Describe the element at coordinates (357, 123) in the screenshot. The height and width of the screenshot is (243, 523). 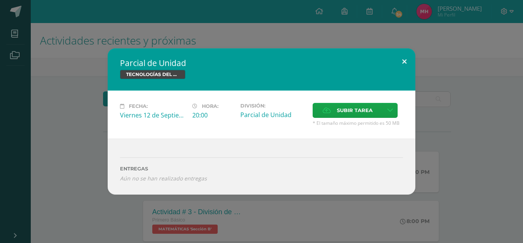
I see `span: * El tamaño máximo permitido es 50 MB` at that location.